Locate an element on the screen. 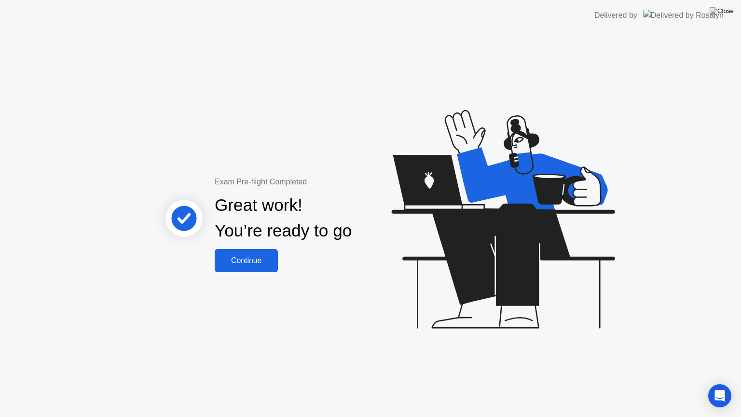 This screenshot has height=417, width=741. div: Exam Pre-flight Completed is located at coordinates (314, 182).